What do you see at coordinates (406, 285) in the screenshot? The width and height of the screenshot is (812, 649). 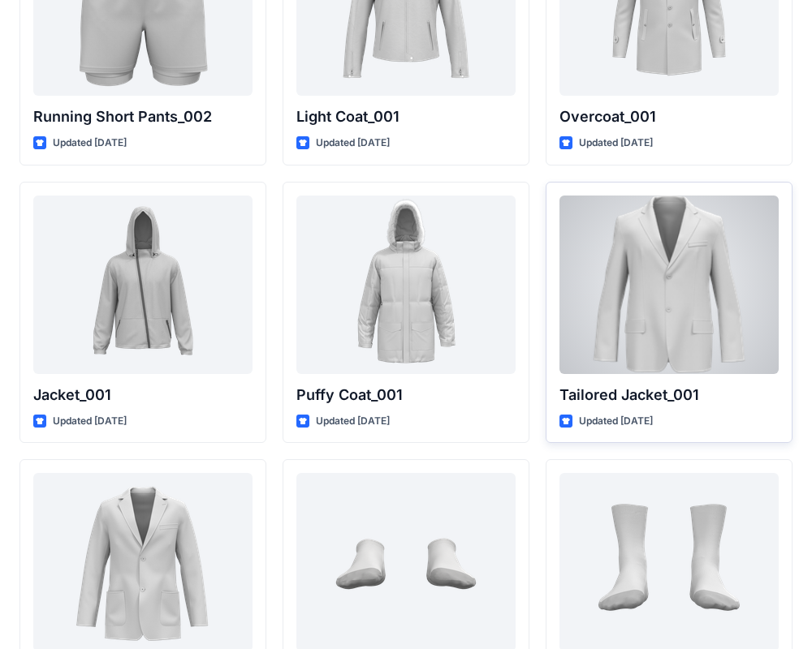 I see `a: Puffy Coat_001` at bounding box center [406, 285].